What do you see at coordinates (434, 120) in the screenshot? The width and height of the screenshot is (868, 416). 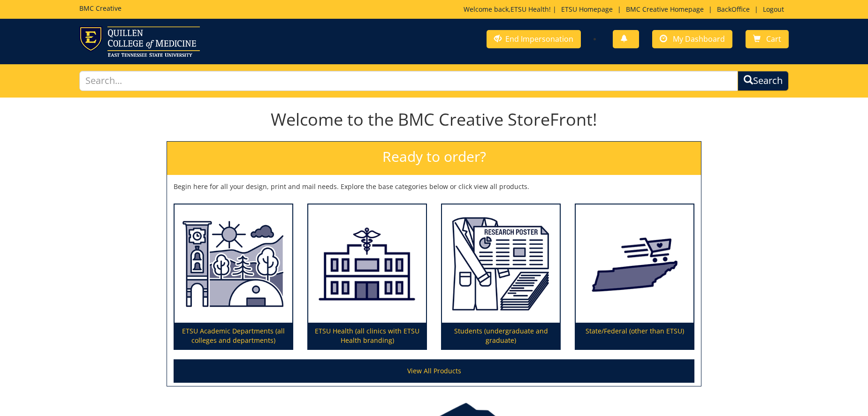 I see `h1: Welcome to the BMC Creative StoreFront!` at bounding box center [434, 120].